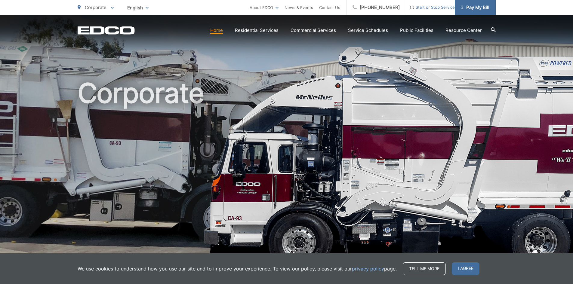 The width and height of the screenshot is (573, 284). Describe the element at coordinates (106, 30) in the screenshot. I see `a: EDCD logo. Return to the homepage.` at that location.